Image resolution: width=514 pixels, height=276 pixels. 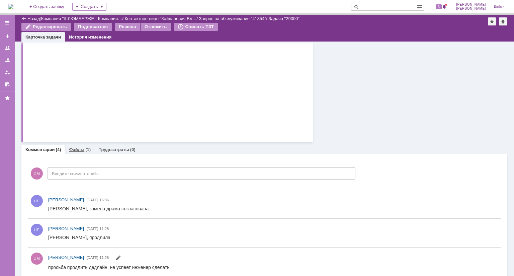 I want to click on div: Создать, so click(x=89, y=7).